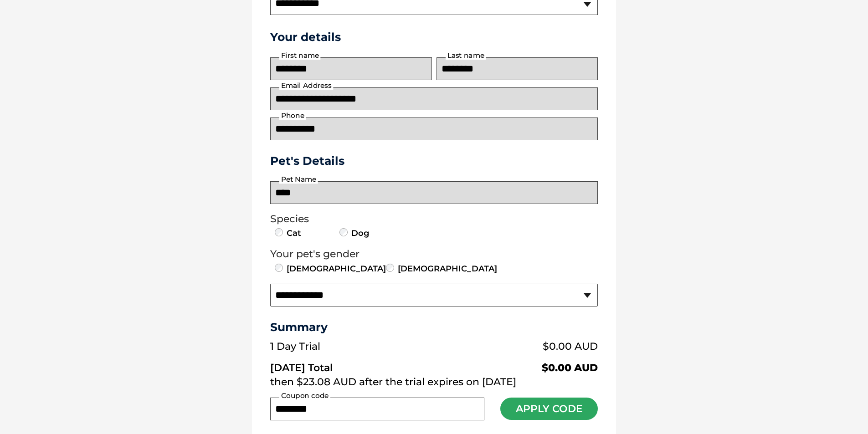 The image size is (868, 434). I want to click on label: Last name, so click(466, 56).